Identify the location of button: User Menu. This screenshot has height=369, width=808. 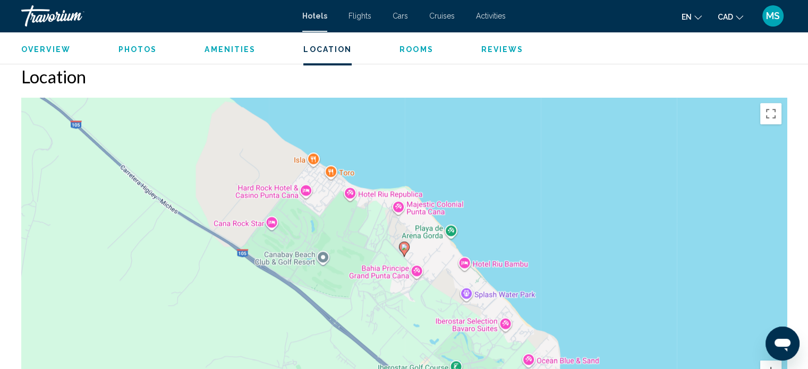
(773, 16).